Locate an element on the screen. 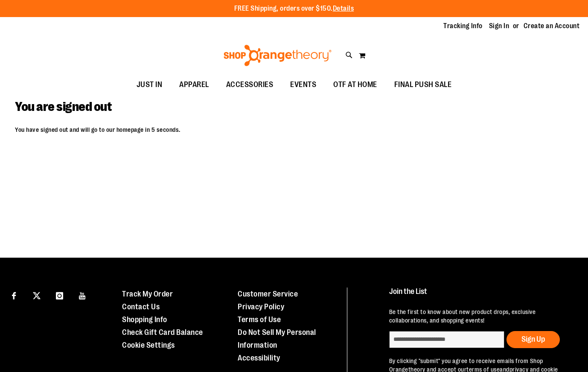 The width and height of the screenshot is (588, 372). a: Visit our Facebook page is located at coordinates (14, 295).